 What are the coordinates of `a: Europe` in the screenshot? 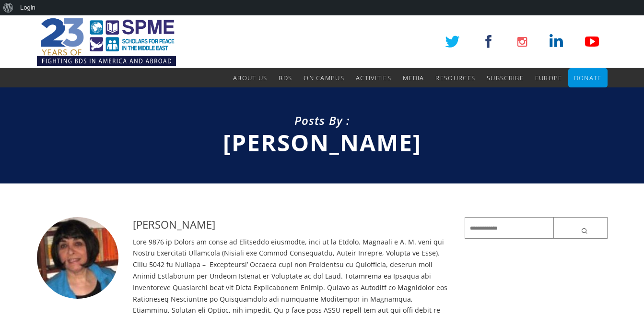 It's located at (549, 78).